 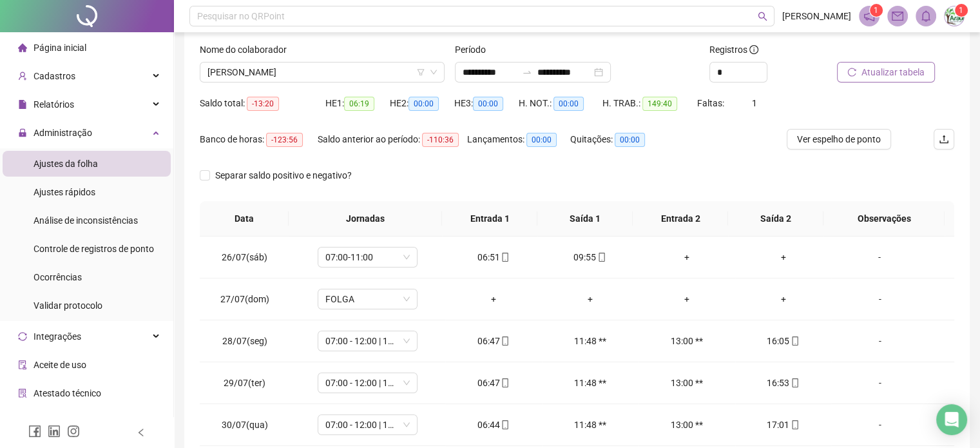 I want to click on span: 149:40, so click(x=659, y=103).